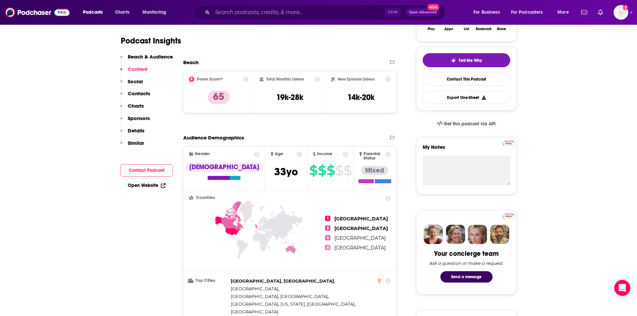 The height and width of the screenshot is (316, 637). What do you see at coordinates (356, 79) in the screenshot?
I see `h2: New Episode Listens` at bounding box center [356, 79].